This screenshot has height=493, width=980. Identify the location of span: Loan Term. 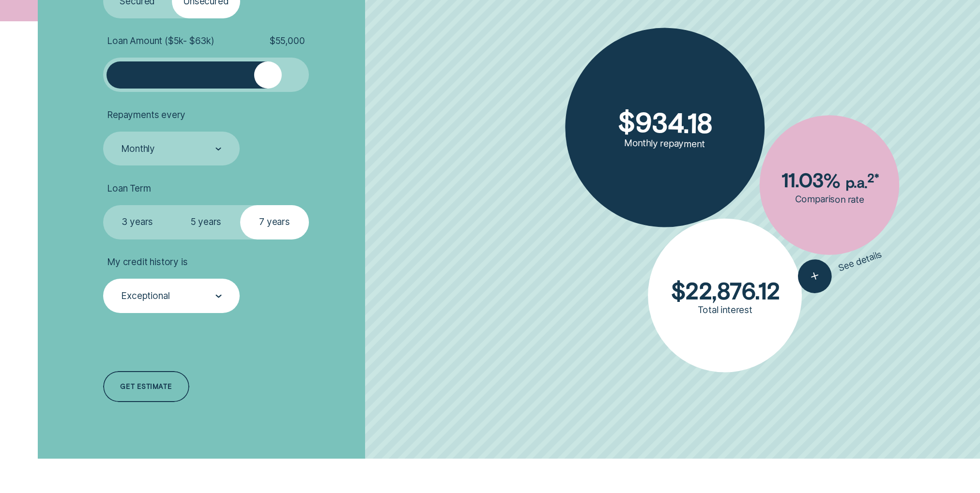
(129, 189).